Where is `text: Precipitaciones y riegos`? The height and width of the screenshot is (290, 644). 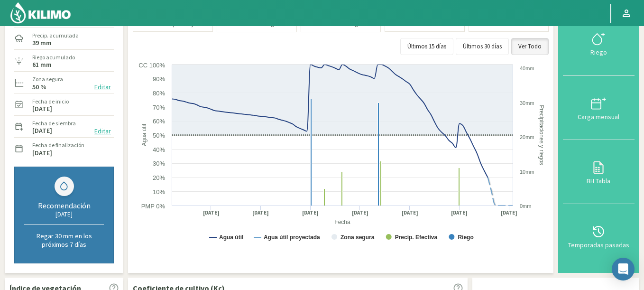 text: Precipitaciones y riegos is located at coordinates (541, 135).